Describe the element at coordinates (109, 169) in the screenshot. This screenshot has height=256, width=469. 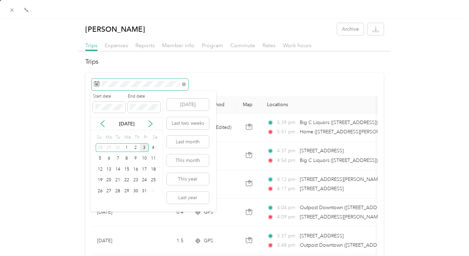
I see `div: 13` at that location.